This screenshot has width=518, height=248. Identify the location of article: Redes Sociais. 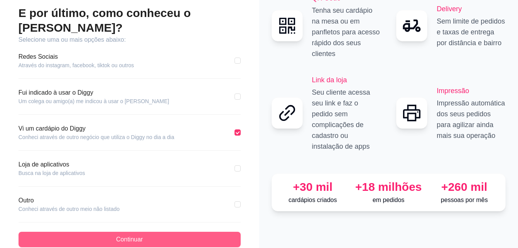
(76, 57).